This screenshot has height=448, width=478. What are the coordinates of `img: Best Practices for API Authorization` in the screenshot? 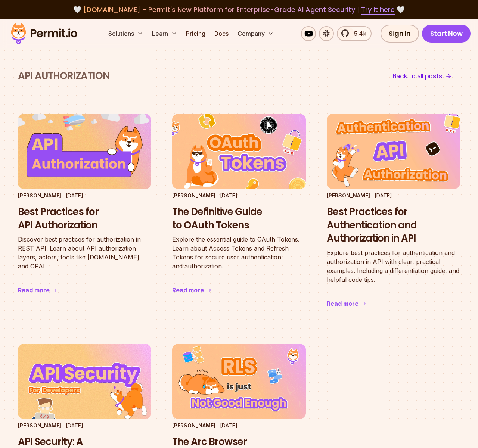 It's located at (85, 151).